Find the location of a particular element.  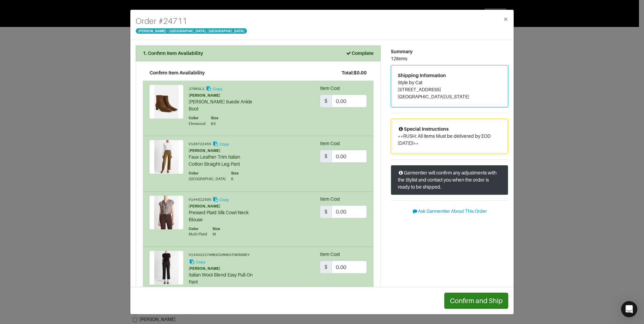

div: 8.5 is located at coordinates (214, 124).